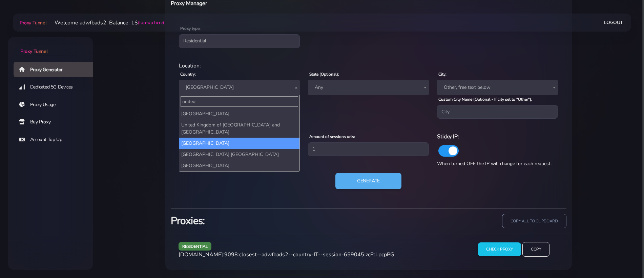 The width and height of the screenshot is (644, 278). I want to click on span: Any, so click(368, 88).